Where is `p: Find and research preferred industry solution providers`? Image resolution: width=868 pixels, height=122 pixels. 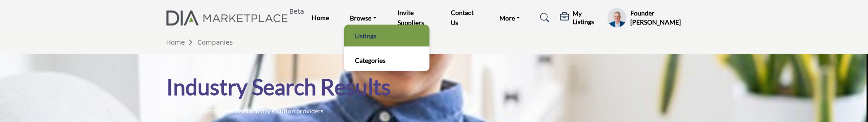
p: Find and research preferred industry solution providers is located at coordinates (245, 111).